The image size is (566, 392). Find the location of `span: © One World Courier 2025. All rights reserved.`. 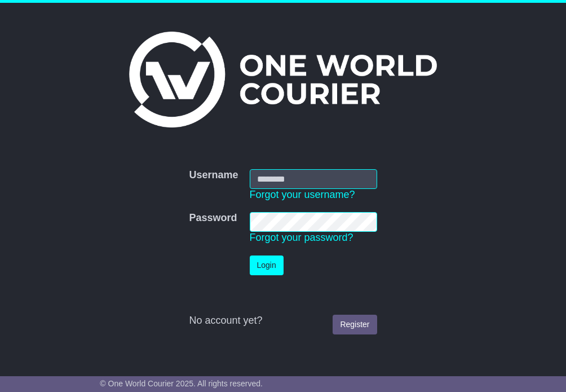

span: © One World Courier 2025. All rights reserved. is located at coordinates (181, 383).